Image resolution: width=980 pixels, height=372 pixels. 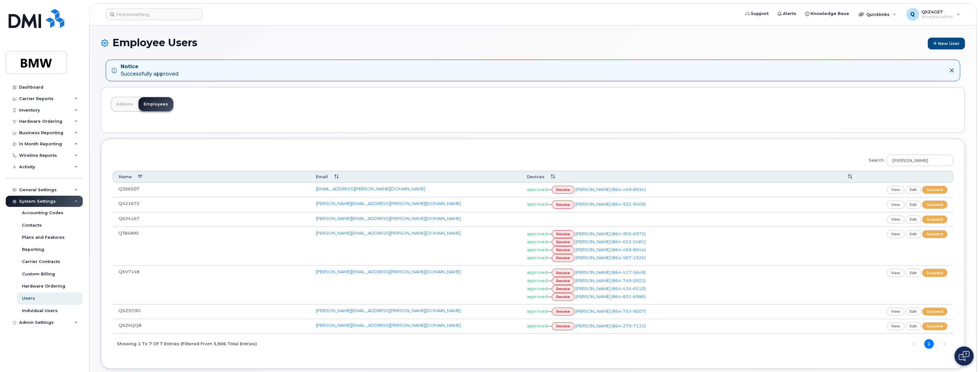 What do you see at coordinates (920, 160) in the screenshot?
I see `input: Search:` at bounding box center [920, 160].